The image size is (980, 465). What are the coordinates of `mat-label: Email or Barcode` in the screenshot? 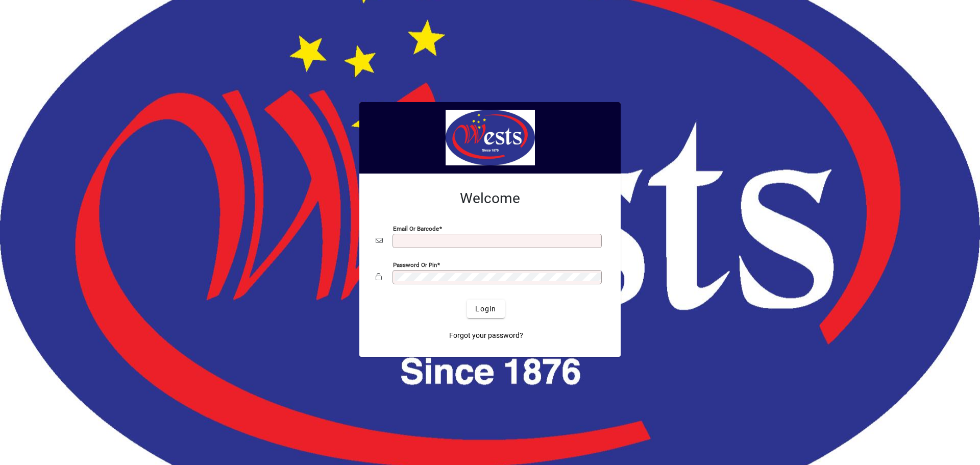 It's located at (416, 228).